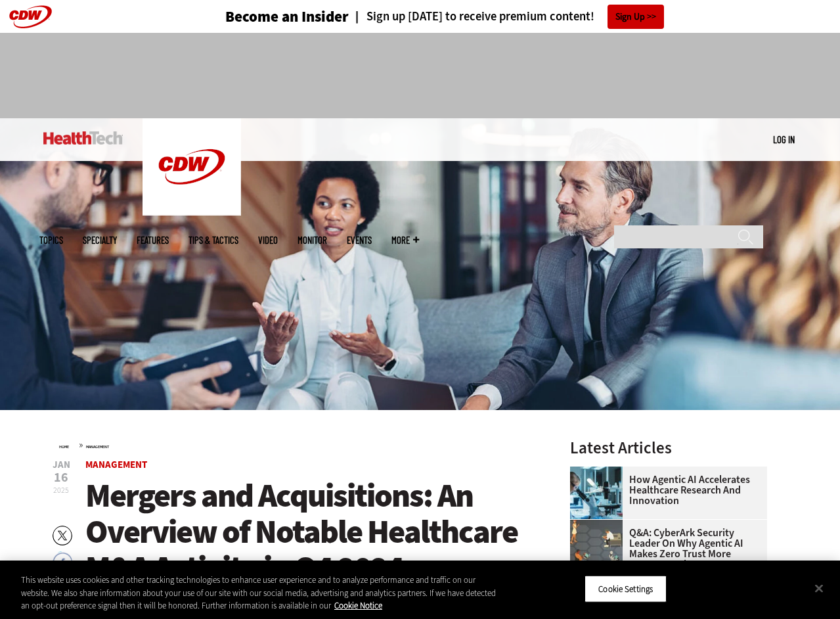 This screenshot has width=840, height=619. Describe the element at coordinates (783, 140) in the screenshot. I see `a: Log in` at that location.